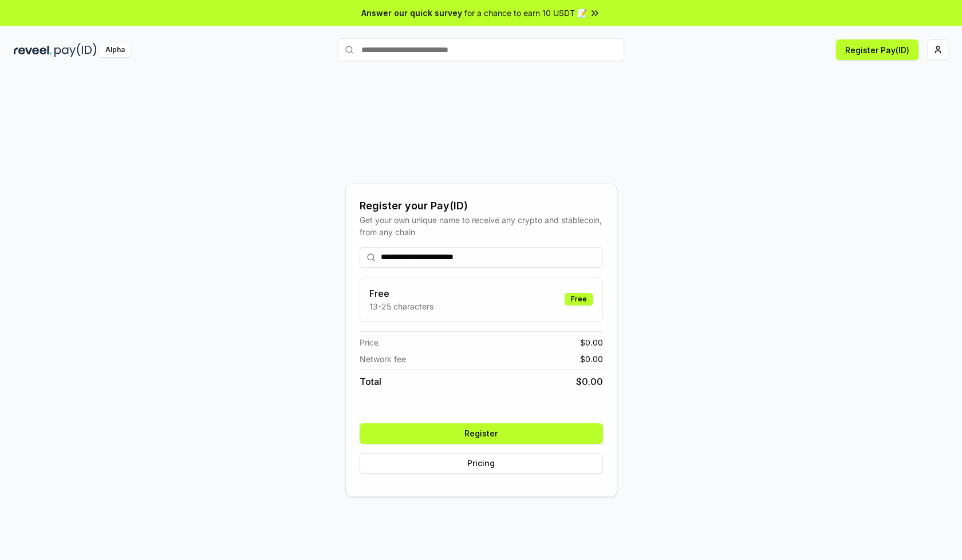  What do you see at coordinates (579, 299) in the screenshot?
I see `div: Free` at bounding box center [579, 299].